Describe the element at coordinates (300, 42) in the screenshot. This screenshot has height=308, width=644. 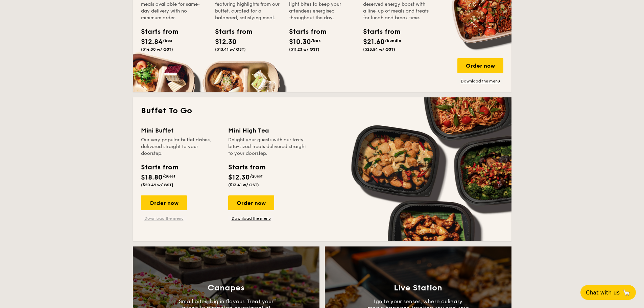
I see `span: $10.30` at that location.